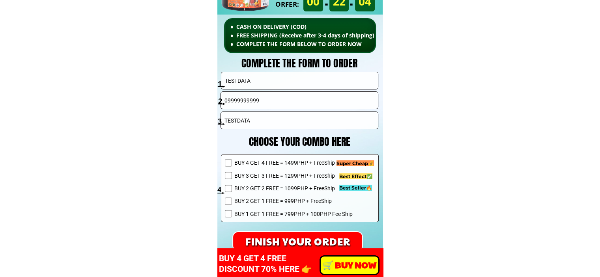 The image size is (600, 277). I want to click on input: Full Address* ( Province - City - Barangay ), so click(299, 120).